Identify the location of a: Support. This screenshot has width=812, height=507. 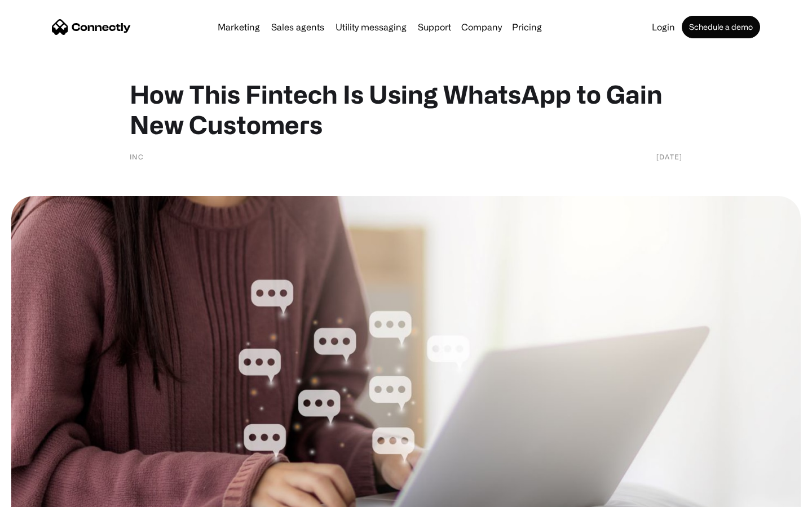
(434, 27).